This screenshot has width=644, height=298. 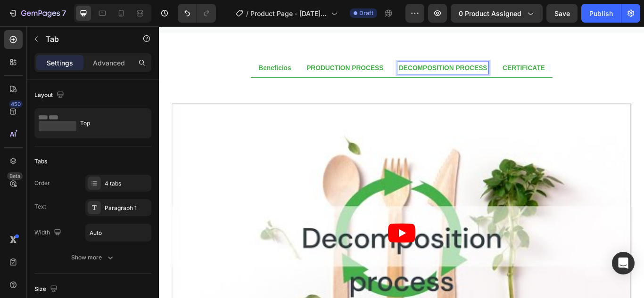 What do you see at coordinates (367, 13) in the screenshot?
I see `span: Draft` at bounding box center [367, 13].